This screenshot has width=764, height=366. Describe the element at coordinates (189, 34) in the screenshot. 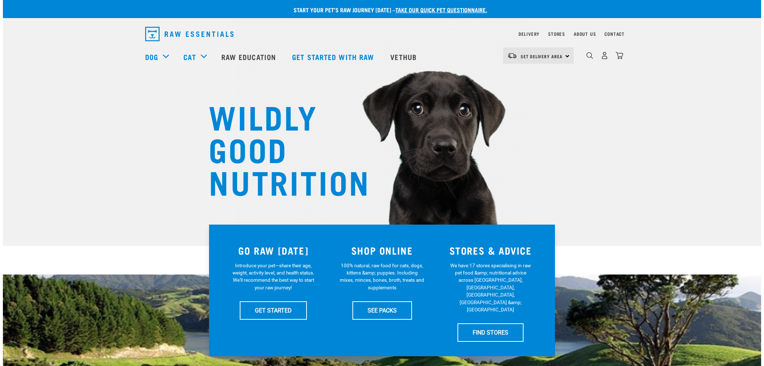

I see `img: Raw Essentials Logo` at that location.